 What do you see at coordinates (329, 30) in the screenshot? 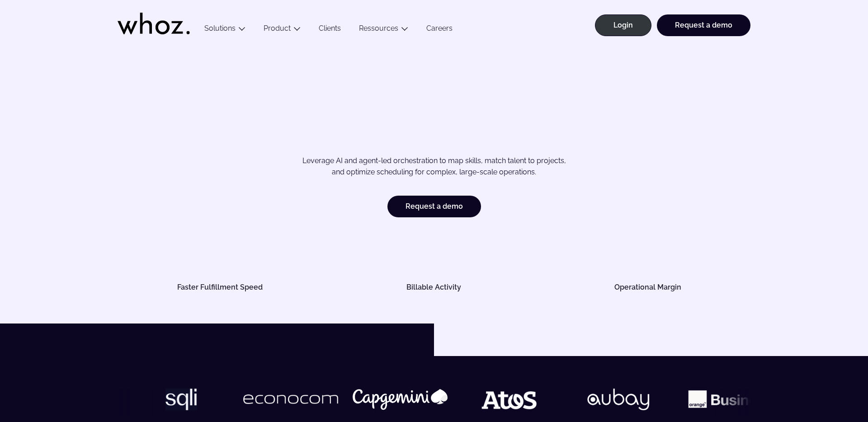
I see `a: Clients` at bounding box center [329, 30].